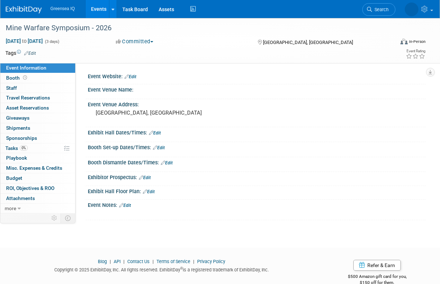 This screenshot has width=440, height=284. Describe the element at coordinates (24, 10) in the screenshot. I see `img: ExhibitDay` at that location.